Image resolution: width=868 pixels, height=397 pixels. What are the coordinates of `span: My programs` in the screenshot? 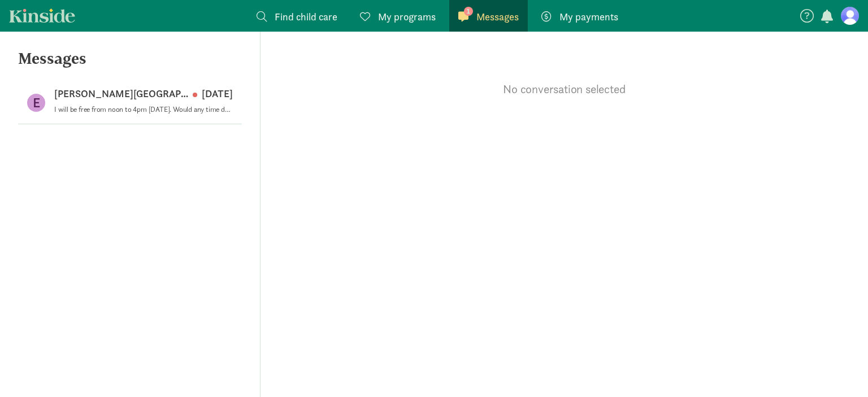 It's located at (407, 17).